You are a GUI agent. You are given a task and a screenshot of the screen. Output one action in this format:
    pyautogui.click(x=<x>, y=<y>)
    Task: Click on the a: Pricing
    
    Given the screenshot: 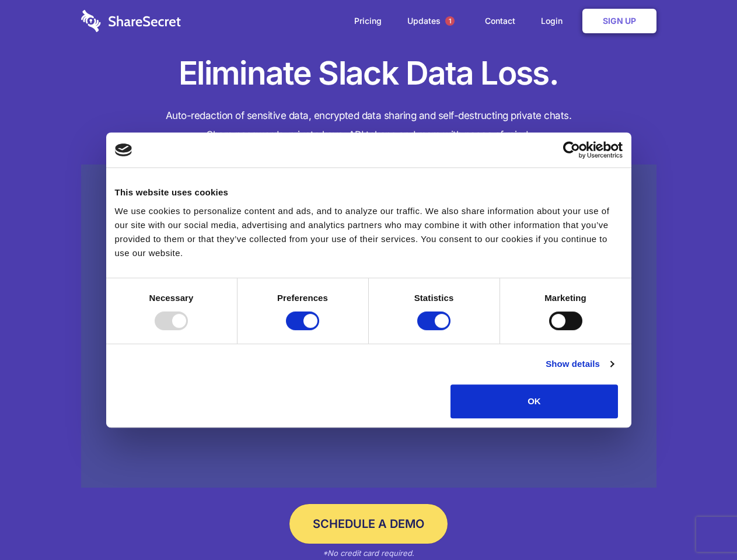 What is the action you would take?
    pyautogui.click(x=368, y=21)
    